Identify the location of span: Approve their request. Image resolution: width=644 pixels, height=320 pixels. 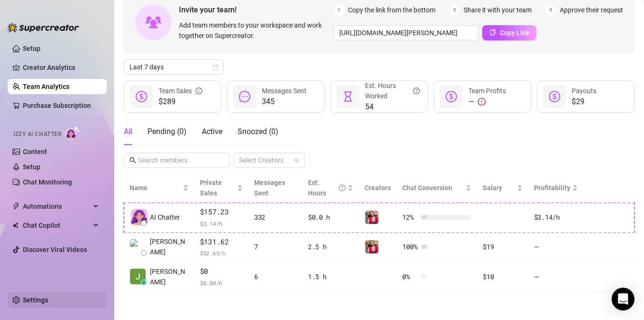
(591, 10).